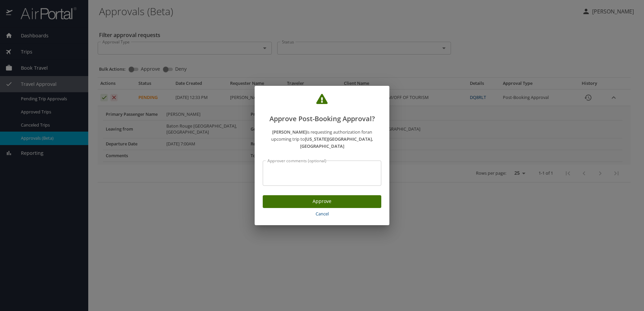 The image size is (644, 311). Describe the element at coordinates (322, 202) in the screenshot. I see `button: Approve` at that location.